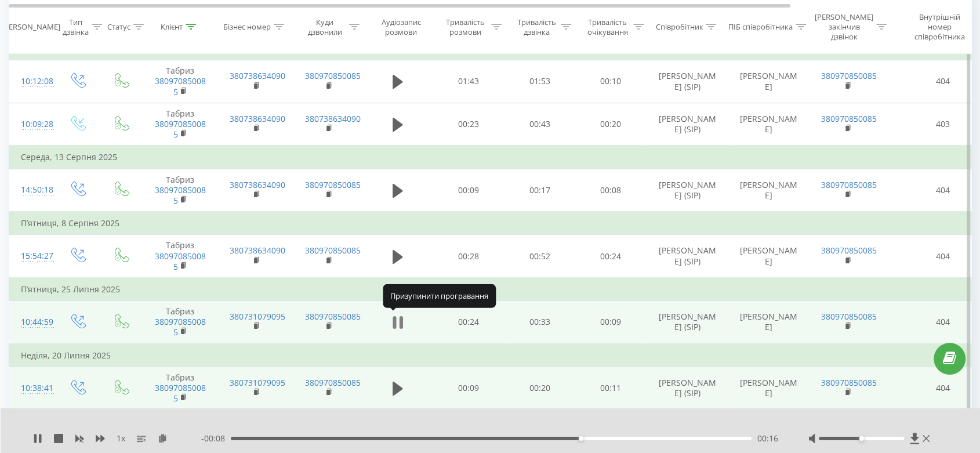 Image resolution: width=980 pixels, height=453 pixels. I want to click on div: Статус, so click(119, 26).